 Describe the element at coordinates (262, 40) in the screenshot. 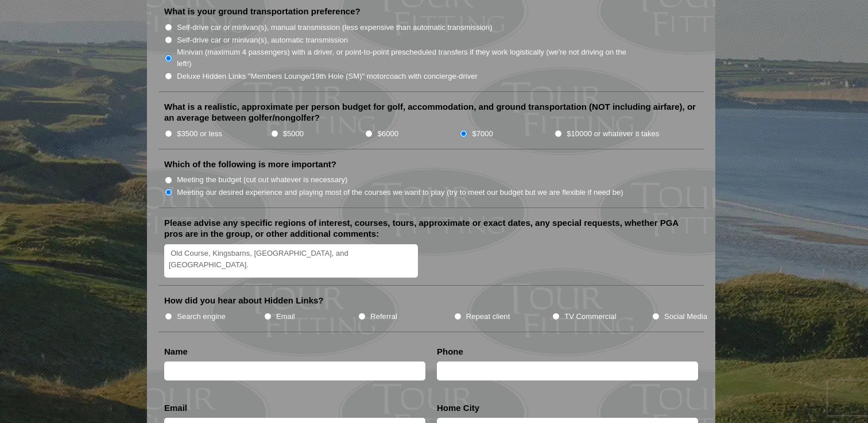

I see `label: Self-drive car or minivan(s), automatic transmission` at that location.